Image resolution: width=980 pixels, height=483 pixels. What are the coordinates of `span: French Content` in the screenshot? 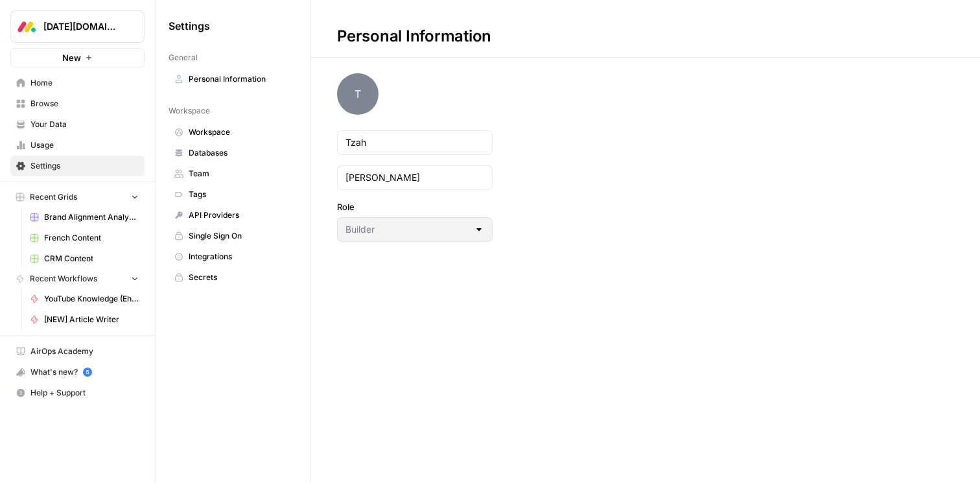 It's located at (91, 238).